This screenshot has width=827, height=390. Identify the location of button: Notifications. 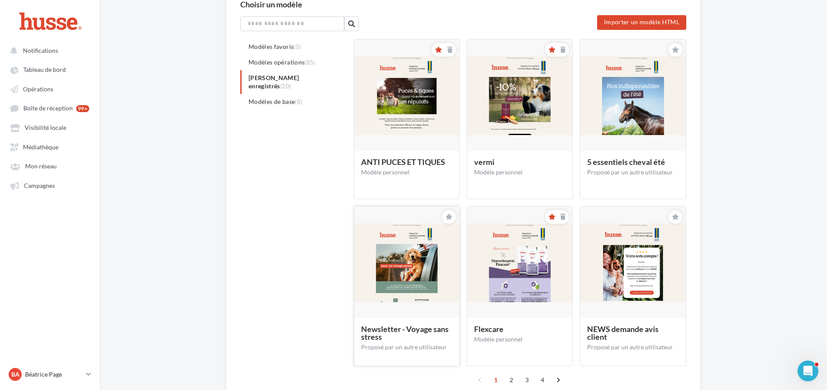
(48, 50).